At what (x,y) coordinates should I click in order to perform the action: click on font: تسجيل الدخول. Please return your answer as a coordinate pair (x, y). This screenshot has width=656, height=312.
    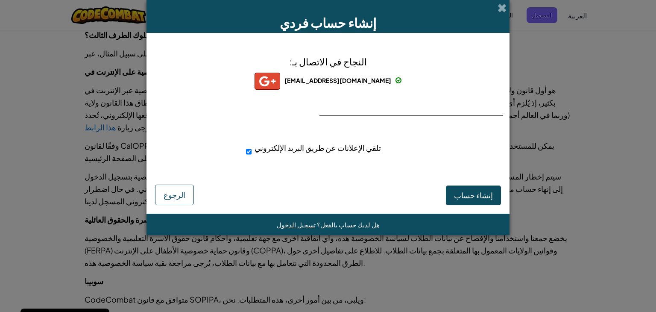
    Looking at the image, I should click on (296, 224).